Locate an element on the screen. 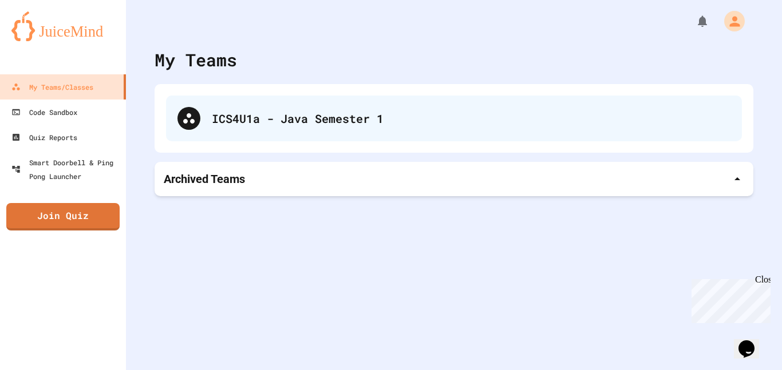  a: Join Quiz is located at coordinates (63, 217).